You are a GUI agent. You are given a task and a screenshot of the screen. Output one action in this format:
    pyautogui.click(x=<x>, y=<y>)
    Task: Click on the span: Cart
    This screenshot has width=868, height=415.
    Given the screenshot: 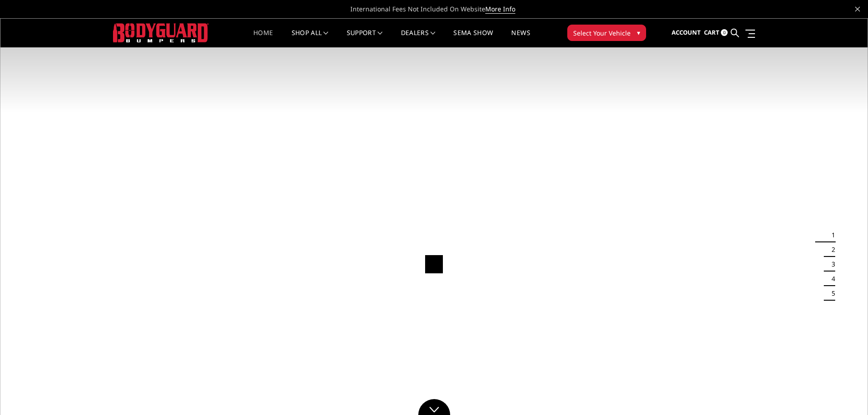 What is the action you would take?
    pyautogui.click(x=712, y=33)
    